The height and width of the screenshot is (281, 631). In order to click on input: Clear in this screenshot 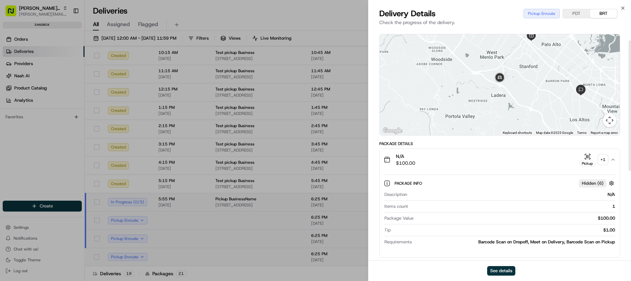, I will do `click(65, 47)`.